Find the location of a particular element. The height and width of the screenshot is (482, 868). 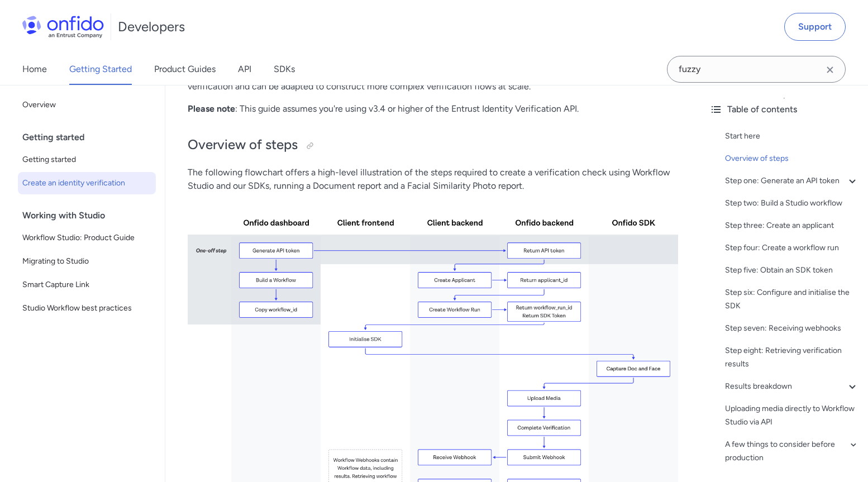

p: : This guide assumes you're using v3.4 or higher of the Entrust Identity Verification API. is located at coordinates (433, 109).